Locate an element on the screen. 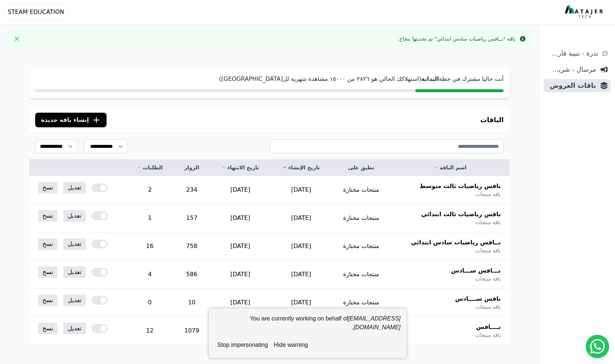 The image size is (615, 364). span: نافس ســــادس is located at coordinates (477, 299).